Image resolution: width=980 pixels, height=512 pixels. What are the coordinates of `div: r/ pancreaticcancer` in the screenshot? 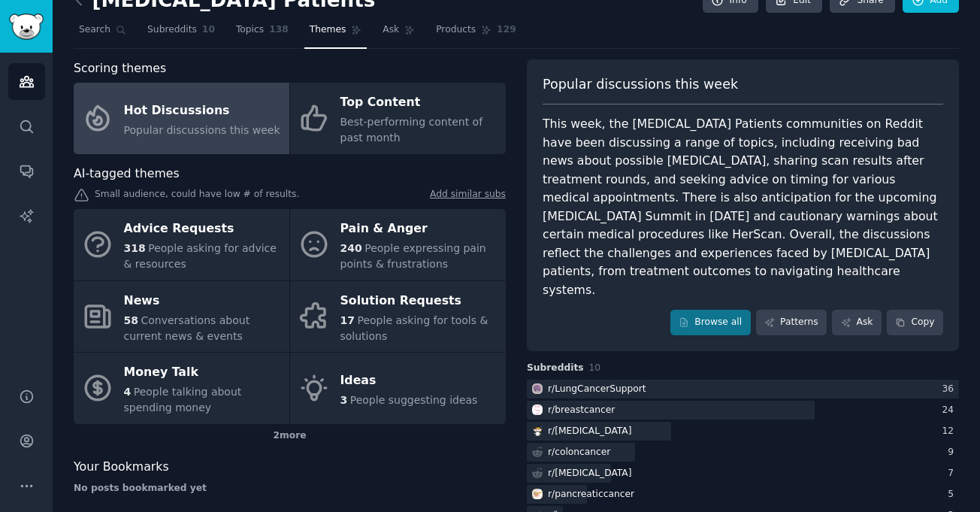 It's located at (591, 495).